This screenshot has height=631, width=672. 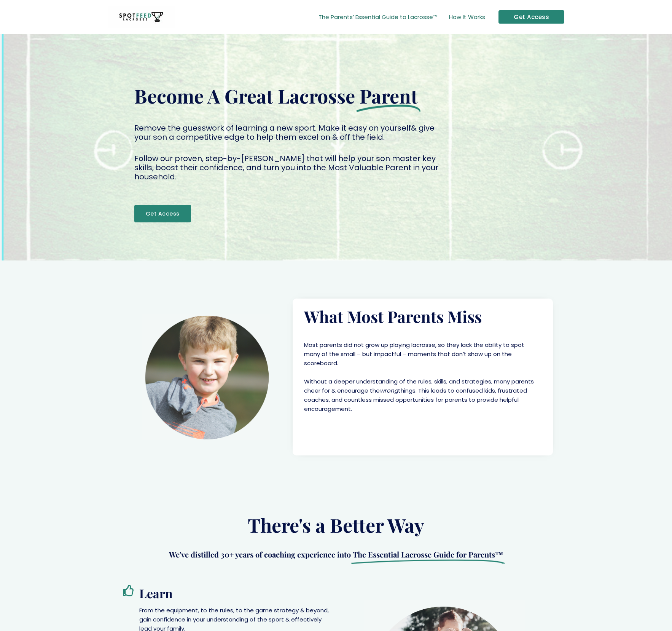 What do you see at coordinates (378, 17) in the screenshot?
I see `span: The Parents’ Essential Guide to Lacrosse™` at bounding box center [378, 17].